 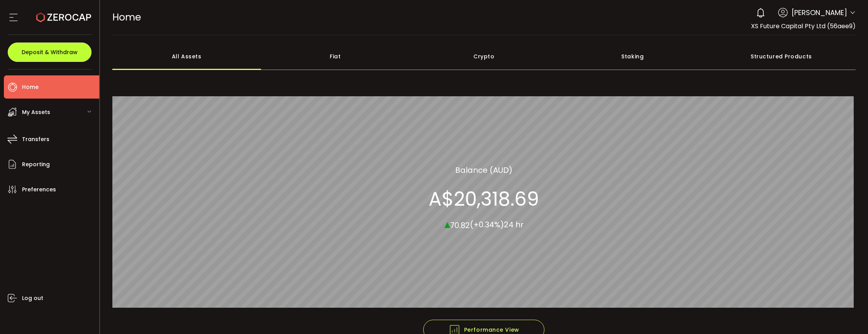 What do you see at coordinates (49, 52) in the screenshot?
I see `span: Deposit & Withdraw` at bounding box center [49, 52].